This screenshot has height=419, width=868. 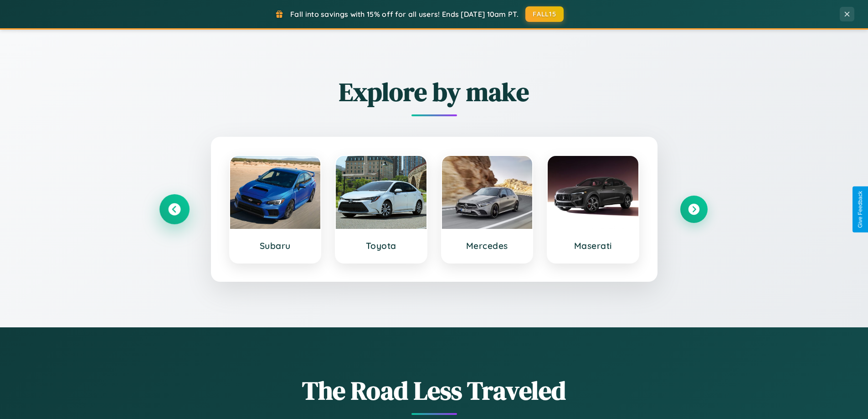 What do you see at coordinates (545, 14) in the screenshot?
I see `button: FALL15` at bounding box center [545, 14].